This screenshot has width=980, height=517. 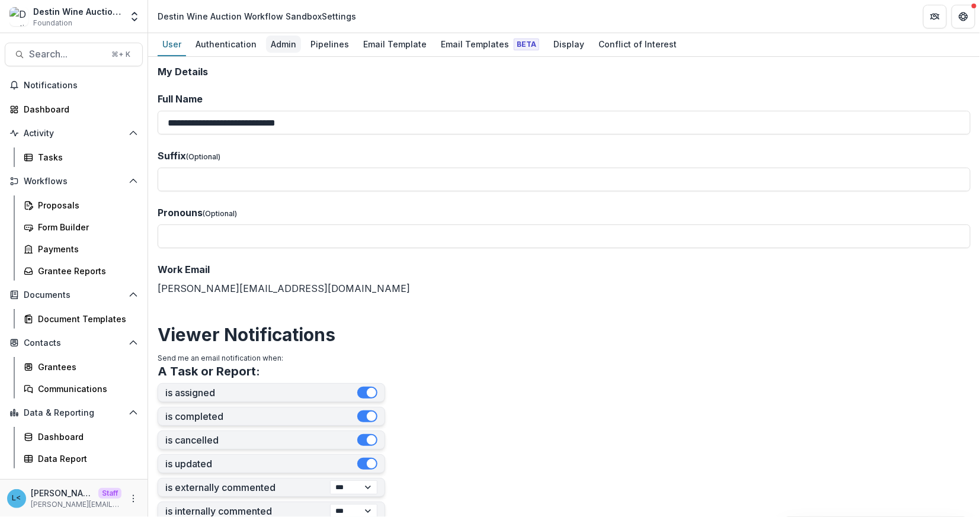 I want to click on span: Search..., so click(x=67, y=54).